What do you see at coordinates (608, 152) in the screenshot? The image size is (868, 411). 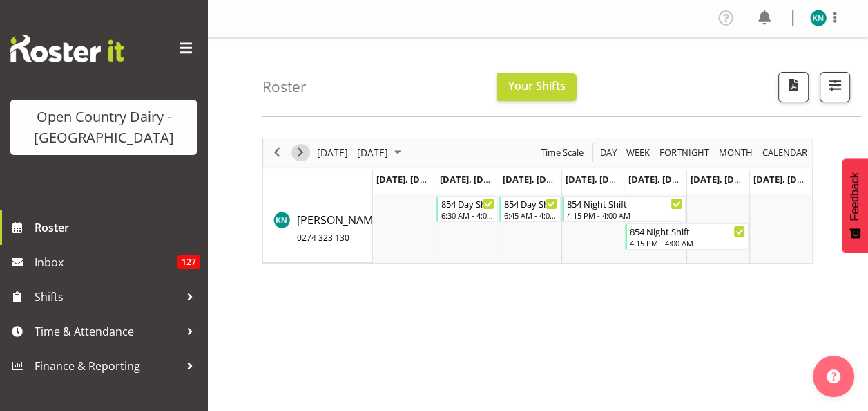 I see `button: Timeline Day` at bounding box center [608, 152].